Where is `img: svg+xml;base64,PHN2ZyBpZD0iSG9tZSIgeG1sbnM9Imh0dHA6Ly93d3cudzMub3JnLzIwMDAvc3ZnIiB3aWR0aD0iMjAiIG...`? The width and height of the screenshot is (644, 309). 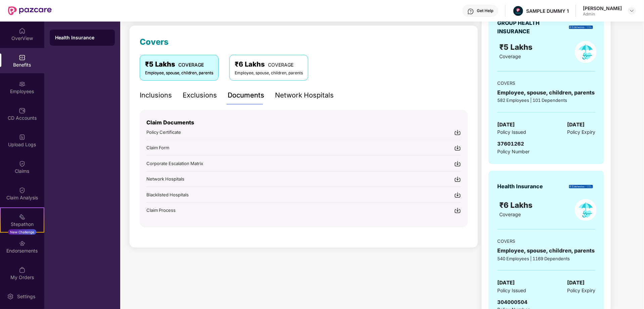
img: svg+xml;base64,PHN2ZyBpZD0iSG9tZSIgeG1sbnM9Imh0dHA6Ly93d3cudzMub3JnLzIwMDAvc3ZnIiB3aWR0aD0iMjAiIG... is located at coordinates (22, 31).